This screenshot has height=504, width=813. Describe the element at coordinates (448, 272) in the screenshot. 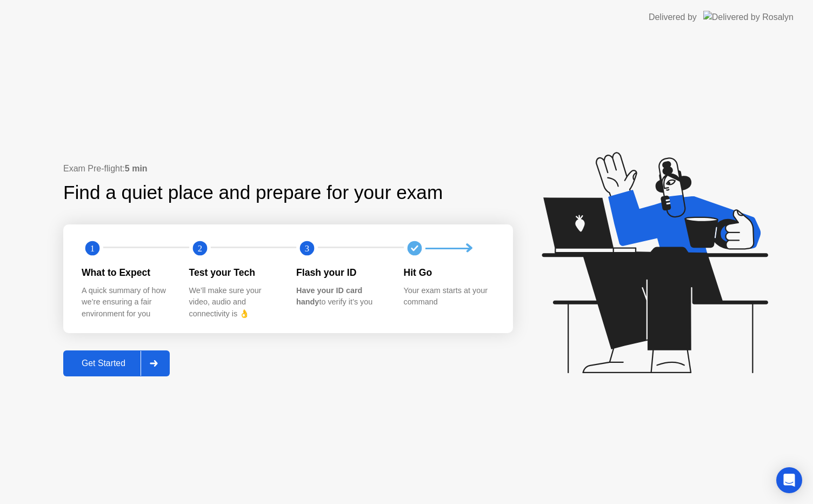

I see `div: Hit Go` at that location.